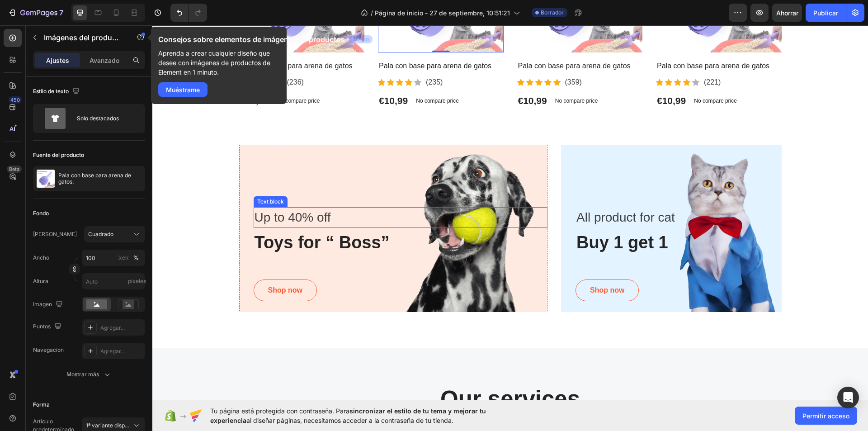 This screenshot has height=431, width=868. Describe the element at coordinates (15, 100) in the screenshot. I see `font: 450` at that location.